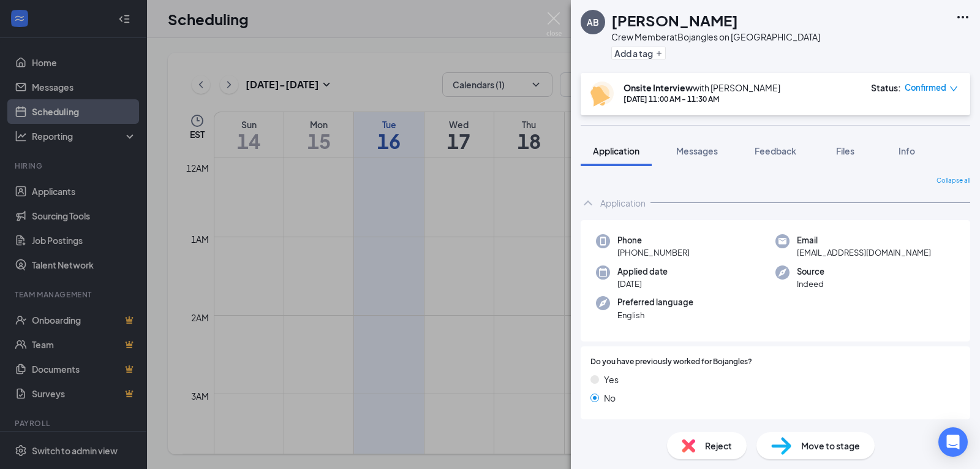 This screenshot has height=469, width=980. Describe the element at coordinates (963, 17) in the screenshot. I see `svg: Ellipses` at that location.